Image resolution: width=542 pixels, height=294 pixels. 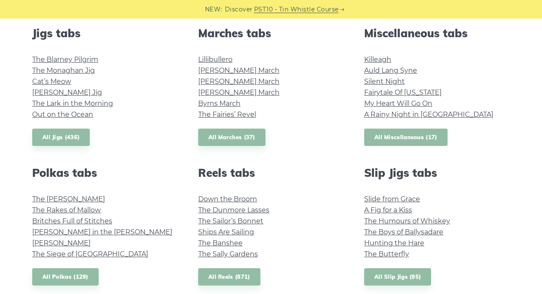 What do you see at coordinates (65, 277) in the screenshot?
I see `a: All Polkas (129)` at bounding box center [65, 277].